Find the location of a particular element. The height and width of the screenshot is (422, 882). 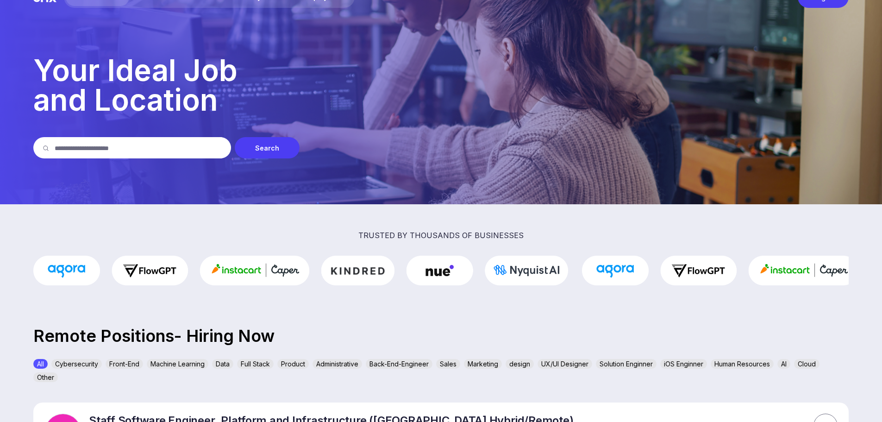

div: design is located at coordinates (520, 363).